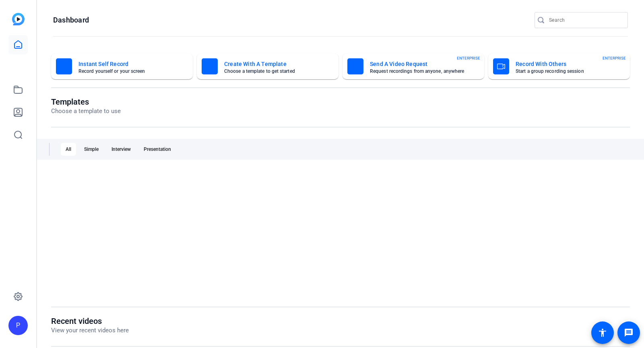 The height and width of the screenshot is (348, 644). Describe the element at coordinates (90, 330) in the screenshot. I see `p: View your recent videos here` at that location.